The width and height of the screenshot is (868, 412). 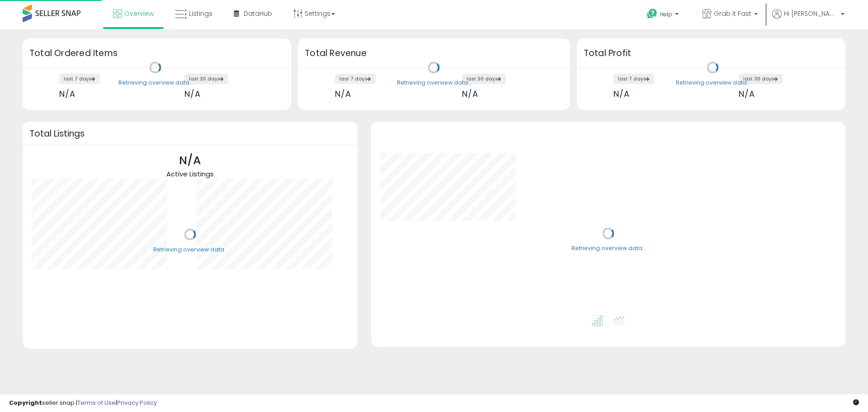 What do you see at coordinates (666, 14) in the screenshot?
I see `span: Help` at bounding box center [666, 14].